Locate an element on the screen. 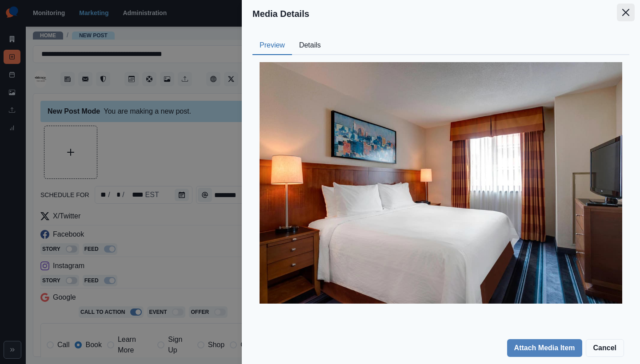 The height and width of the screenshot is (364, 640). img: ob3mdylw9sd0zlqkcke9 is located at coordinates (441, 183).